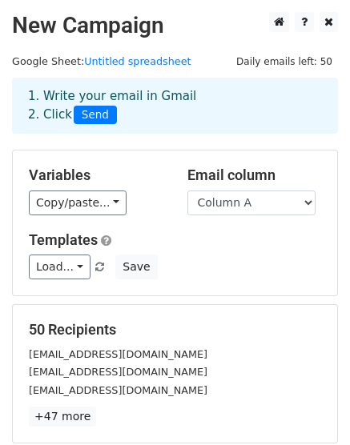 This screenshot has width=350, height=445. I want to click on button: Save, so click(136, 267).